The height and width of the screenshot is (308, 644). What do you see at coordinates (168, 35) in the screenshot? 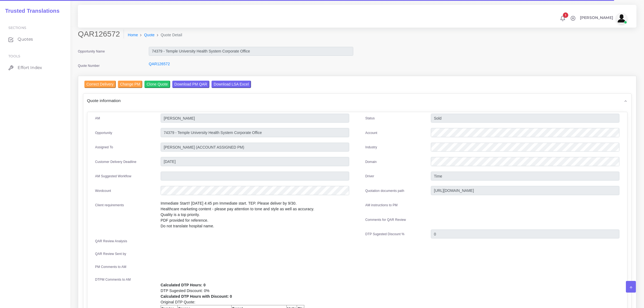
I see `li: Quote Detail` at bounding box center [168, 35].